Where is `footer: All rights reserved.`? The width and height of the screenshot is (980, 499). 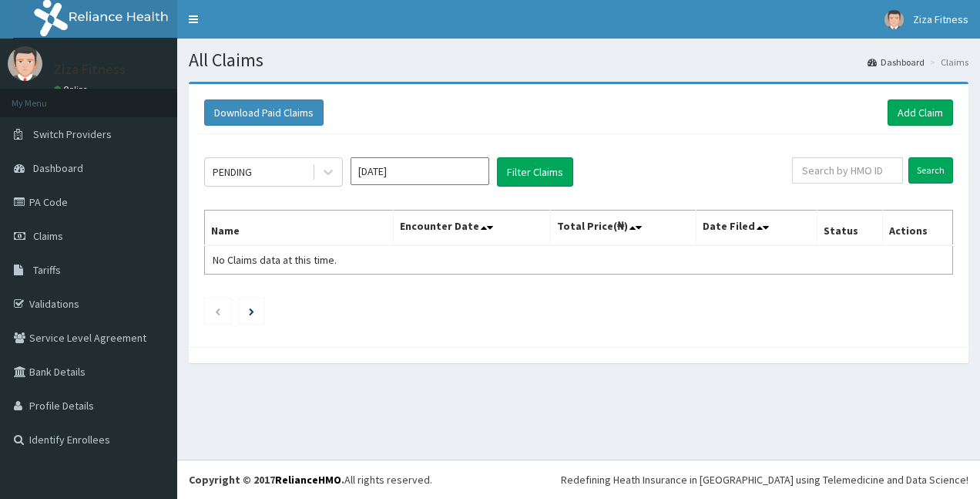
footer: All rights reserved. is located at coordinates (579, 479).